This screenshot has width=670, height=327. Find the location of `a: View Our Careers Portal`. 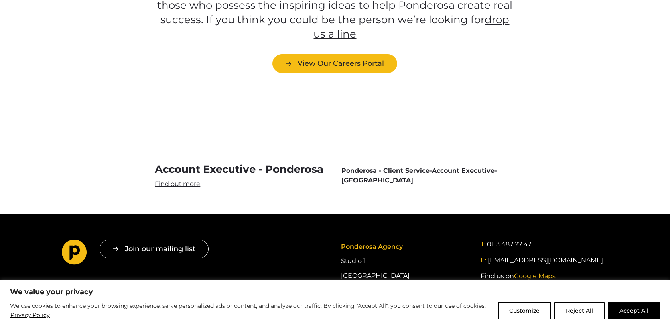

a: View Our Careers Portal is located at coordinates (335, 63).